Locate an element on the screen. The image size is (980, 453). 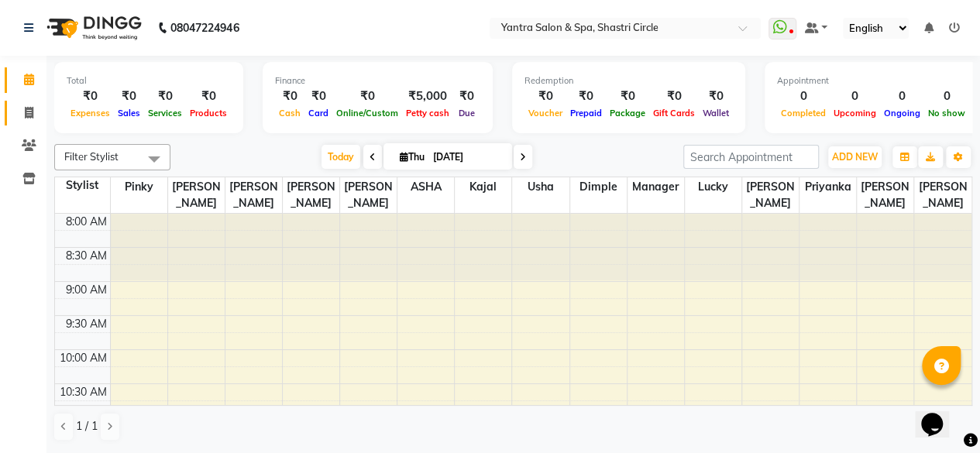
span: Products is located at coordinates (208, 113).